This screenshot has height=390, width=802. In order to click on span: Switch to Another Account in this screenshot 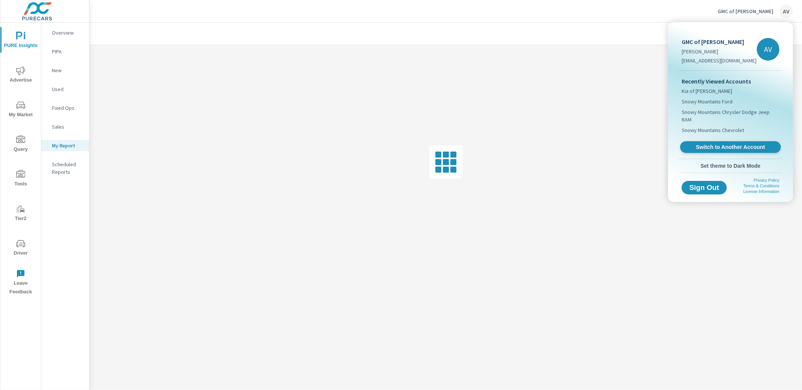, I will do `click(730, 147)`.